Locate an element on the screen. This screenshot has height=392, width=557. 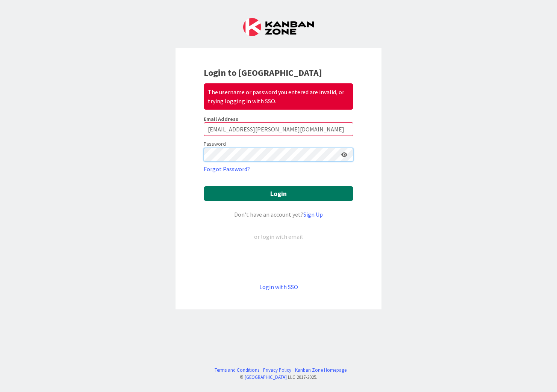
label: Password is located at coordinates (214, 144).